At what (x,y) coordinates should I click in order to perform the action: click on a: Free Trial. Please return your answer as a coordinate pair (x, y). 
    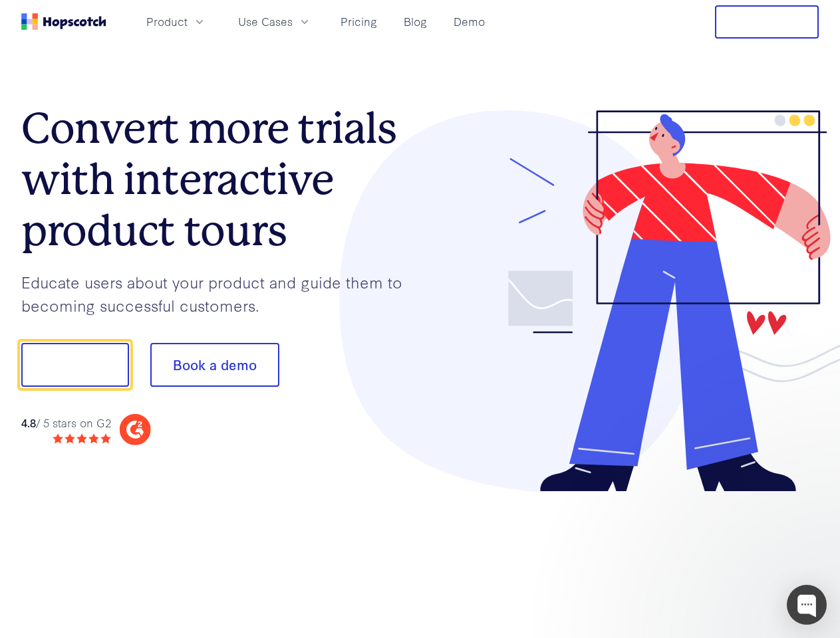
    Looking at the image, I should click on (767, 22).